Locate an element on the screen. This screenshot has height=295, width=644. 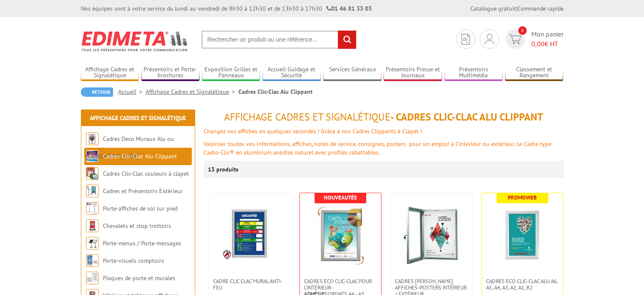
a: Catalogue gratuit is located at coordinates (493, 8).